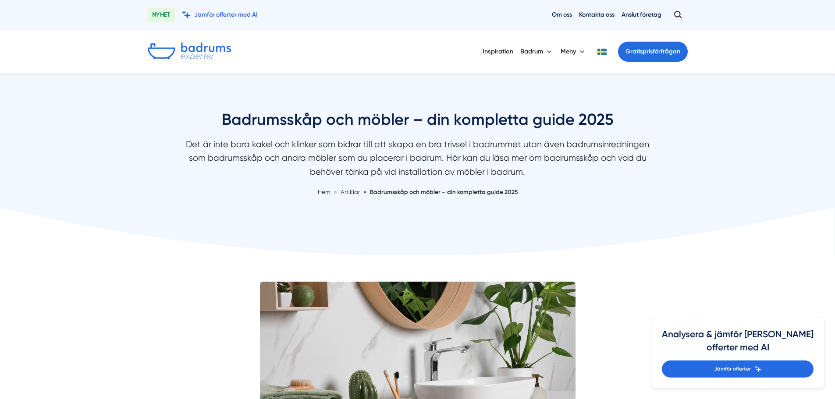  I want to click on h1: Badrumsskåp och möbler – din kompletta guide 2025, so click(418, 123).